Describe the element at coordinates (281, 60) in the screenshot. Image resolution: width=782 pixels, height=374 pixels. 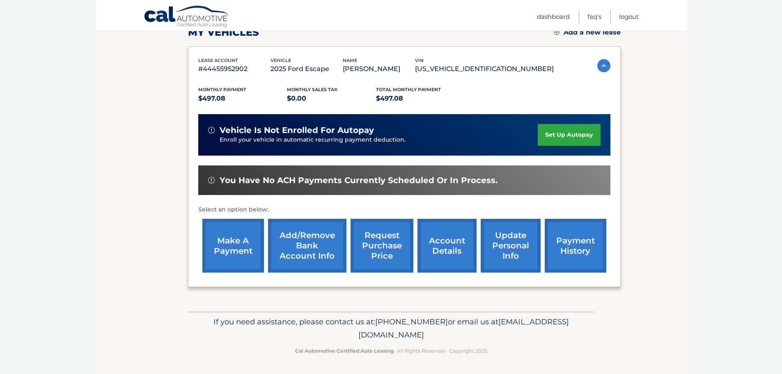
I see `span: vehicle` at that location.